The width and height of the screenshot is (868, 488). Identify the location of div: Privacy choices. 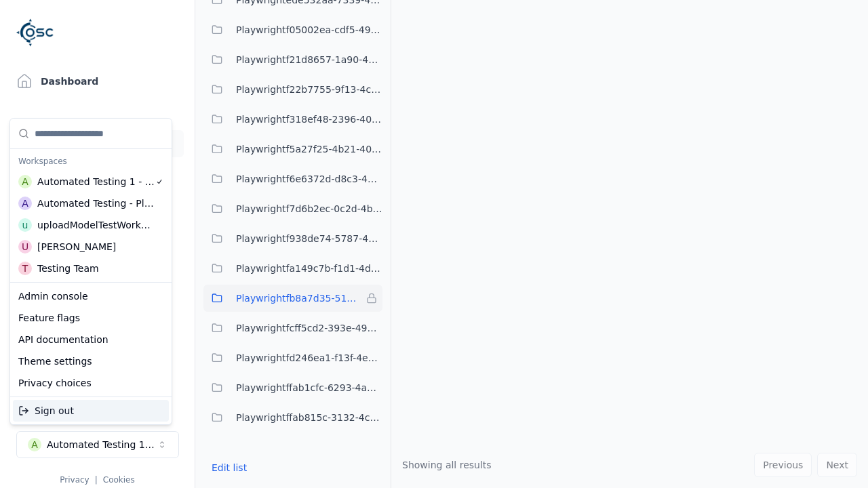
(91, 383).